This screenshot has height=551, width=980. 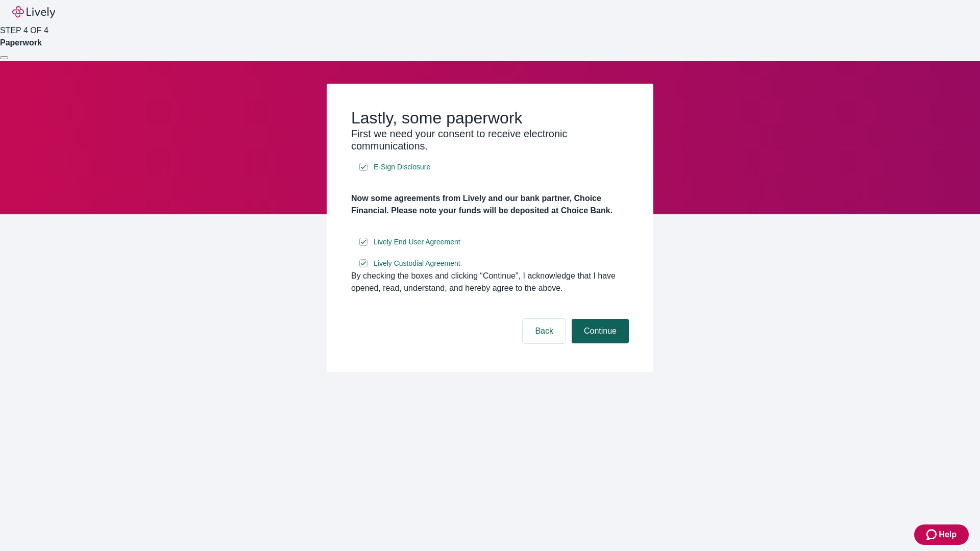 I want to click on button: Zendesk support iconHelp, so click(x=941, y=534).